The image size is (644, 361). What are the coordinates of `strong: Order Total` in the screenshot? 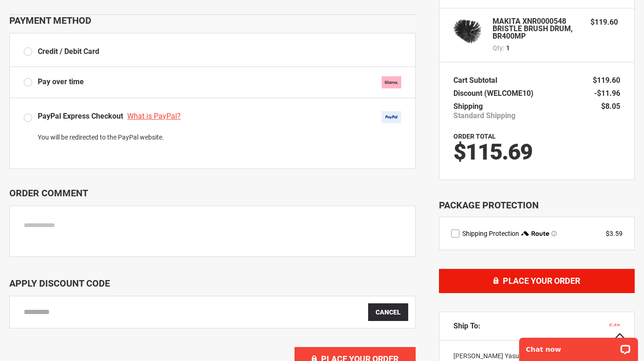 It's located at (475, 136).